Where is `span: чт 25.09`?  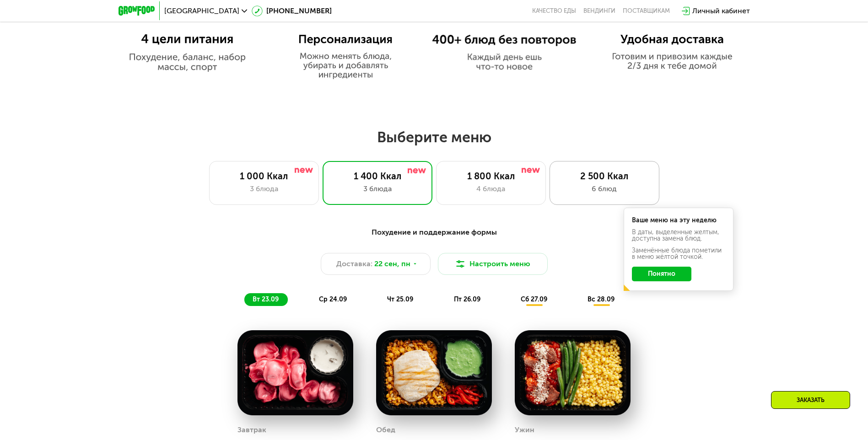
span: чт 25.09 is located at coordinates (400, 299).